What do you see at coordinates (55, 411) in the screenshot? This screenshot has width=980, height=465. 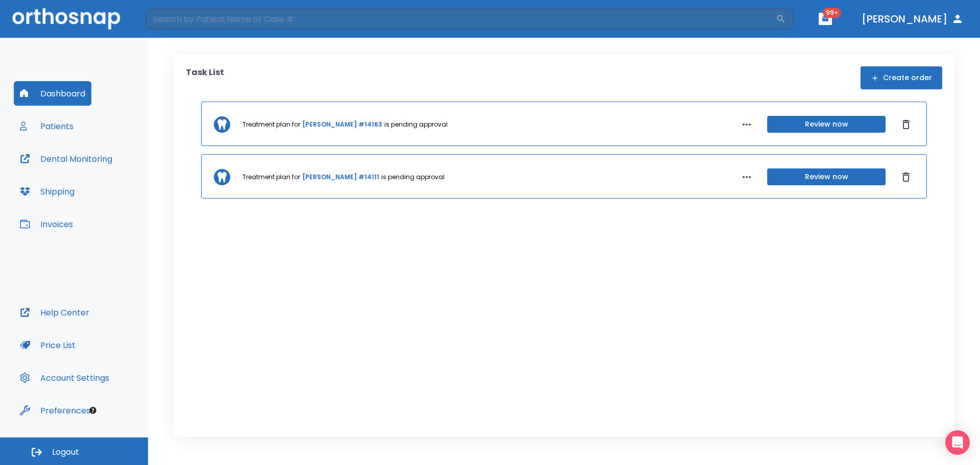 I see `a: Preferences` at bounding box center [55, 411].